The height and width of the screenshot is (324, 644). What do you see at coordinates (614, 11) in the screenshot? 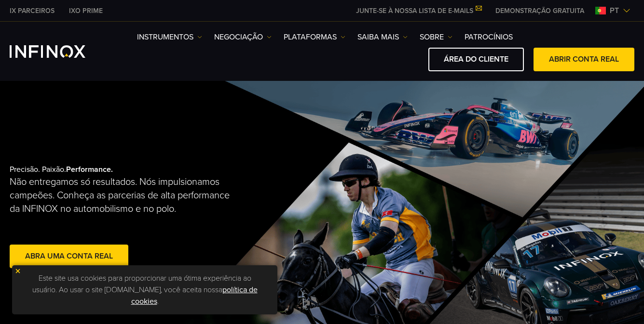
I see `span: pt` at bounding box center [614, 11].